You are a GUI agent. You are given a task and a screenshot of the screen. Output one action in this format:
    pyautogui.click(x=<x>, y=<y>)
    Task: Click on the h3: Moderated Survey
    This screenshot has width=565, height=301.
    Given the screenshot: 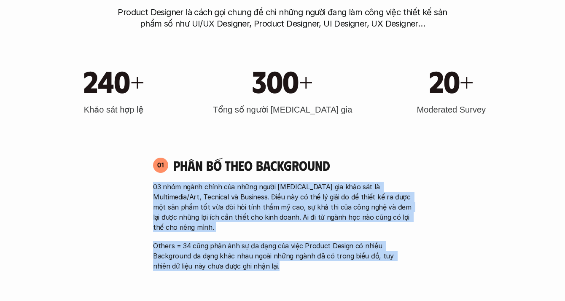 What is the action you would take?
    pyautogui.click(x=451, y=110)
    